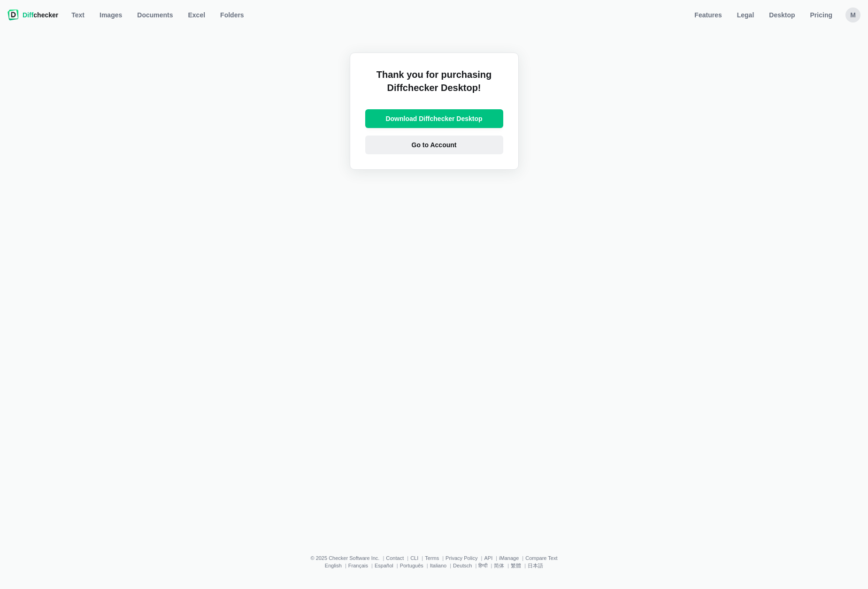  I want to click on span: Excel, so click(197, 15).